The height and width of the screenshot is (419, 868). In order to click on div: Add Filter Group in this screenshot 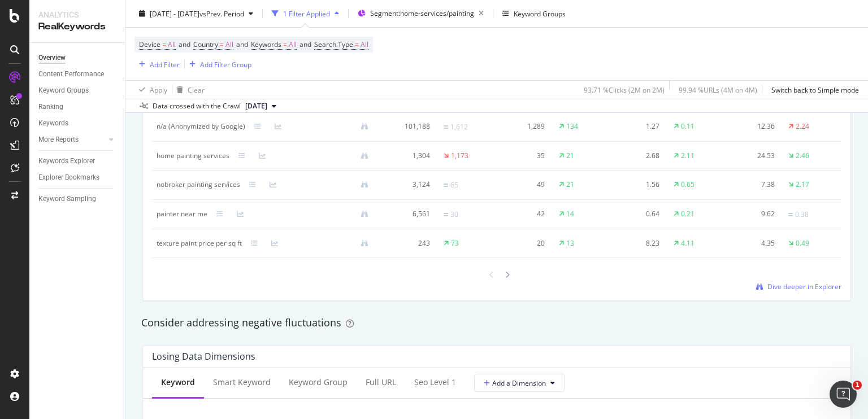, I will do `click(226, 64)`.